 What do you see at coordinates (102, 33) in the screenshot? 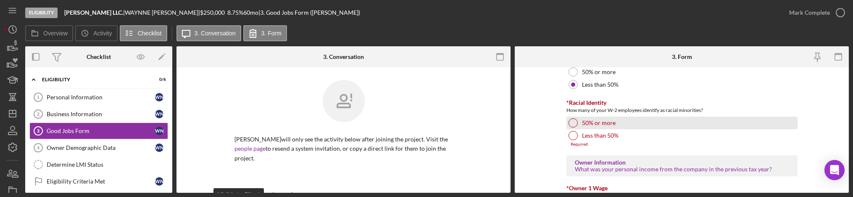
I see `label: Activity` at bounding box center [102, 33].